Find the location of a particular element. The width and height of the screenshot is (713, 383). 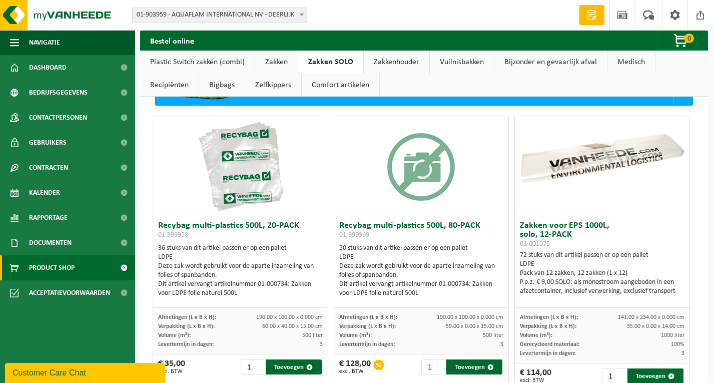

img: 01-001075 is located at coordinates (602, 160).